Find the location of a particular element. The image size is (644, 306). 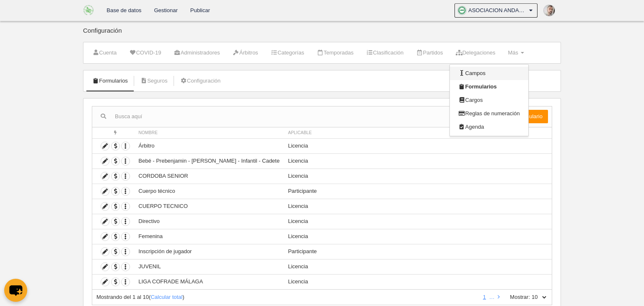

a: ASOCIACION ANDALUZA DE FUTBOL SALA is located at coordinates (496, 10).